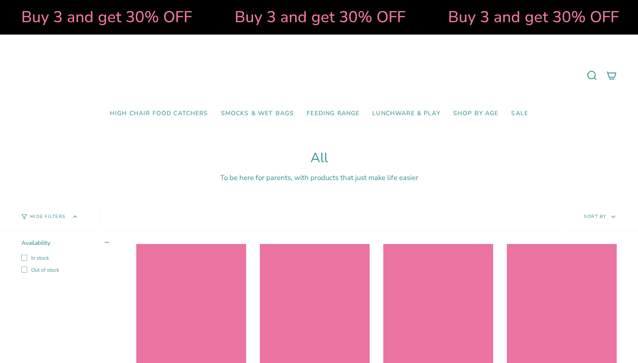 Image resolution: width=638 pixels, height=363 pixels. I want to click on h1: All, so click(319, 158).